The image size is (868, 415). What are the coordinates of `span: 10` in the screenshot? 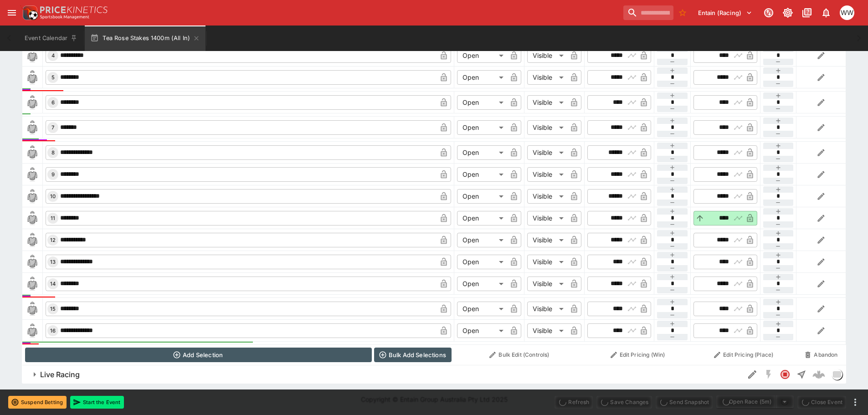 It's located at (53, 196).